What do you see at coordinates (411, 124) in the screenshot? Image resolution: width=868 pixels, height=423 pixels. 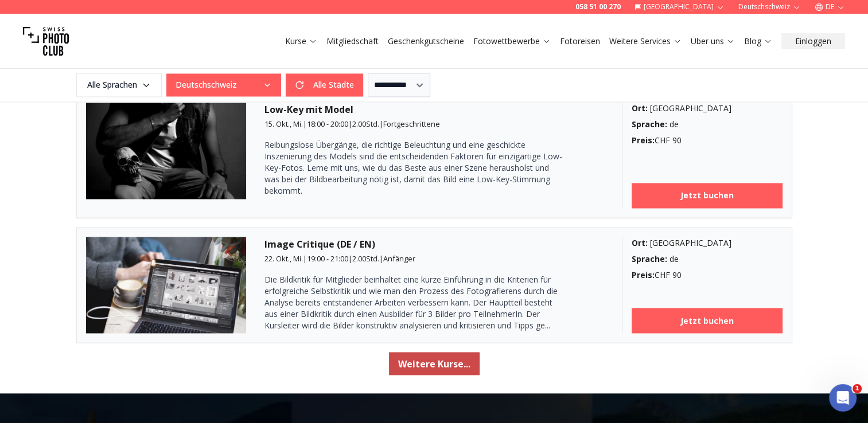 I see `span: Fortgeschrittene` at bounding box center [411, 124].